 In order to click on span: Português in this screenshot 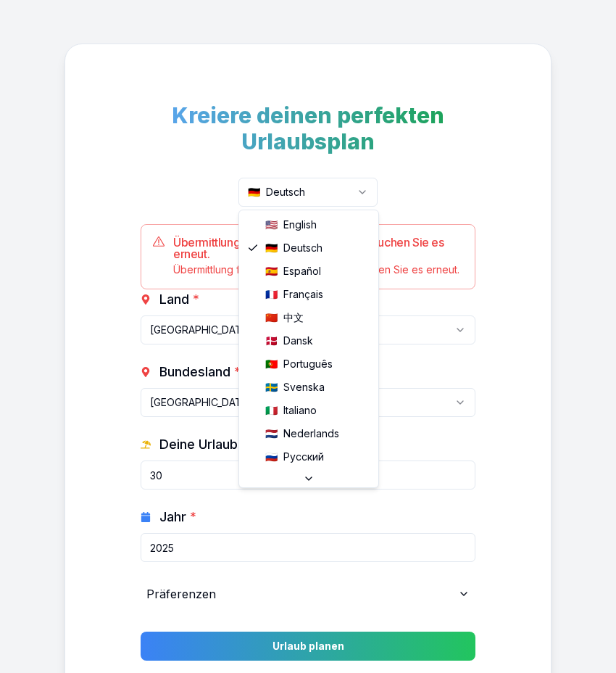, I will do `click(308, 364)`.